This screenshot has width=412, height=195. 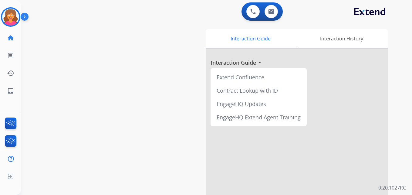 What do you see at coordinates (11, 17) in the screenshot?
I see `img: avatar` at bounding box center [11, 17].